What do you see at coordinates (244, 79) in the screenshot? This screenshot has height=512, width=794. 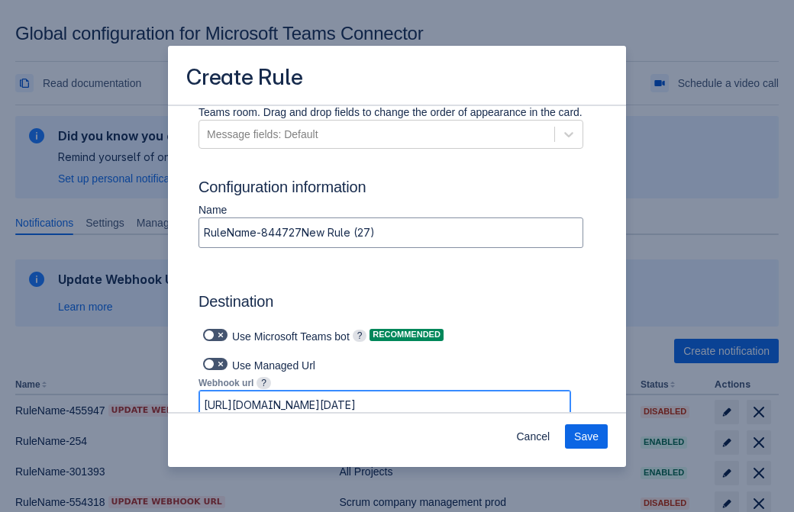 I see `h3: Create Rule` at bounding box center [244, 79].